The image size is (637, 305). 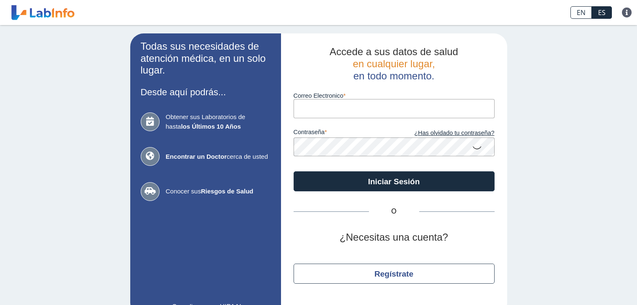 I want to click on span: Conocer sus, so click(x=218, y=192).